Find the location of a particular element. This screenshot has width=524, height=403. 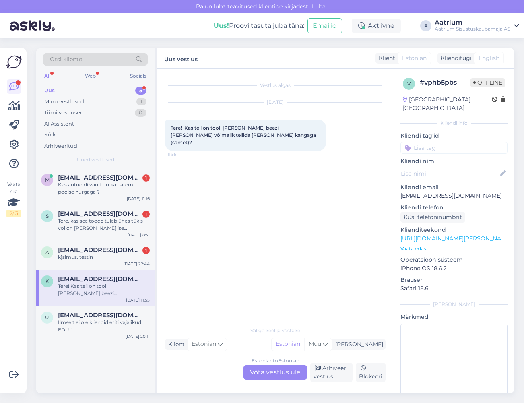

div: Uus is located at coordinates (50, 91).